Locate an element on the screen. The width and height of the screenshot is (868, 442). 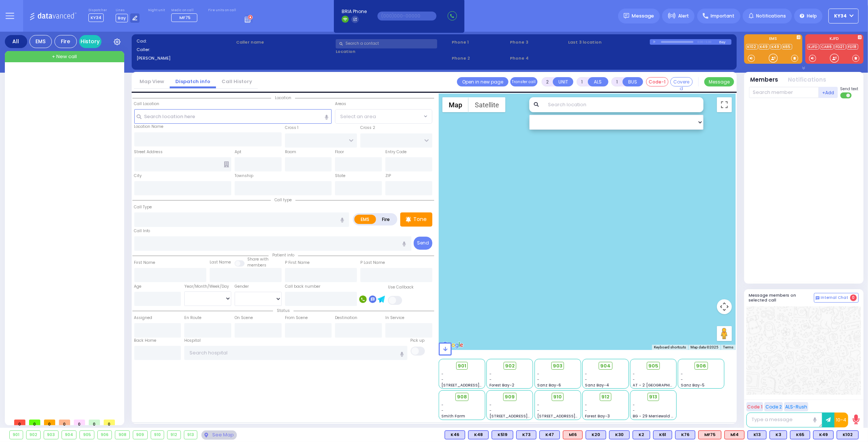
button: ALS-Rush is located at coordinates (796, 407).